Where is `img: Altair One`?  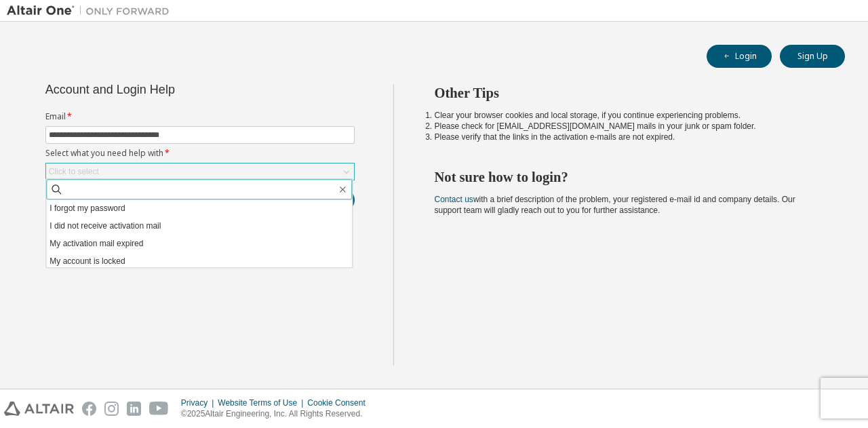 img: Altair One is located at coordinates (92, 11).